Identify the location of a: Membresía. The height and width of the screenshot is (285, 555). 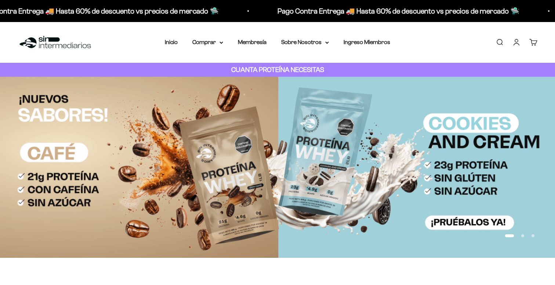
(252, 42).